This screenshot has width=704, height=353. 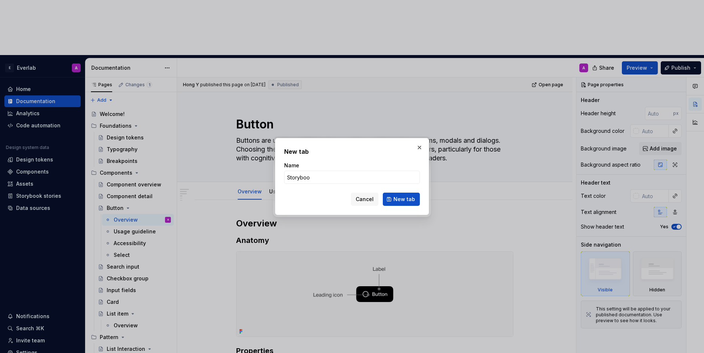 What do you see at coordinates (401, 199) in the screenshot?
I see `button: New tab` at bounding box center [401, 199].